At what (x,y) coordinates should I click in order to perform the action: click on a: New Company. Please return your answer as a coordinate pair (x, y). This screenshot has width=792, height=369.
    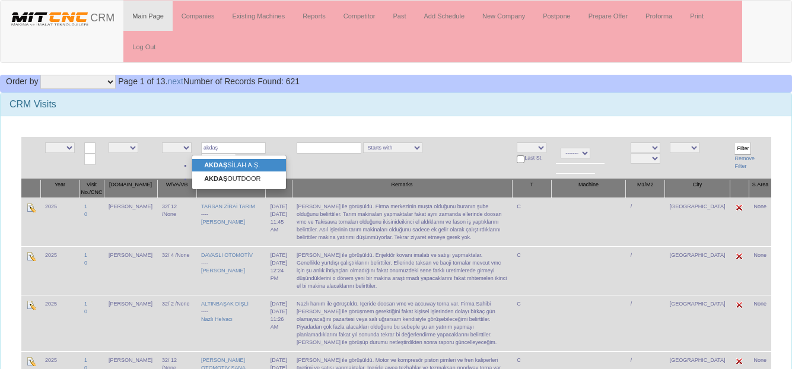
    Looking at the image, I should click on (504, 16).